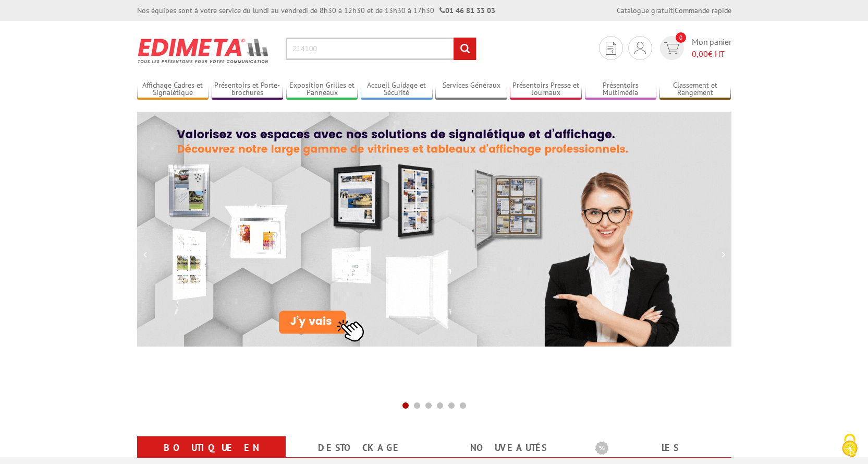  What do you see at coordinates (644, 11) in the screenshot?
I see `a: Catalogue gratuit` at bounding box center [644, 11].